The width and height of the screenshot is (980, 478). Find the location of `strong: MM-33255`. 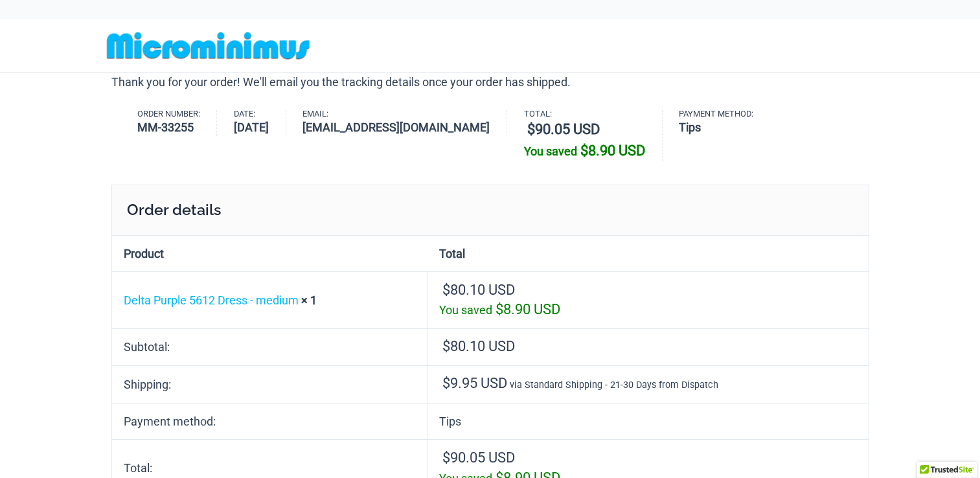

strong: MM-33255 is located at coordinates (168, 127).